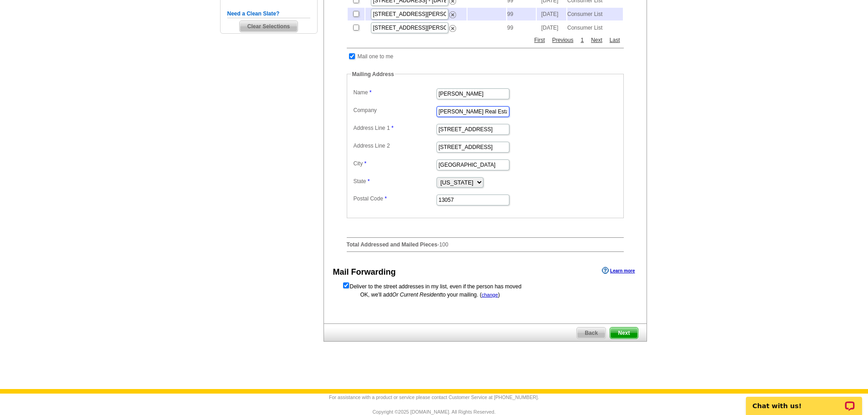 The image size is (868, 415). What do you see at coordinates (624, 333) in the screenshot?
I see `span: Next` at bounding box center [624, 333].